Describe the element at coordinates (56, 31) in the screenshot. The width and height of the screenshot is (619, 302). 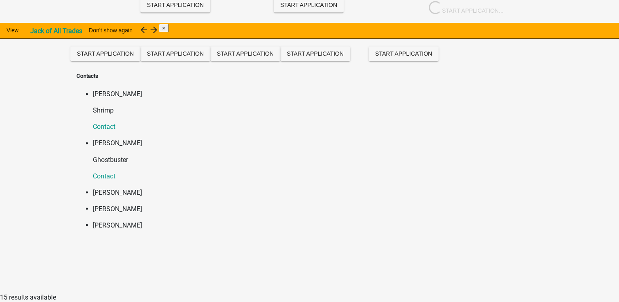
I see `strong: Jack of All Trades` at that location.